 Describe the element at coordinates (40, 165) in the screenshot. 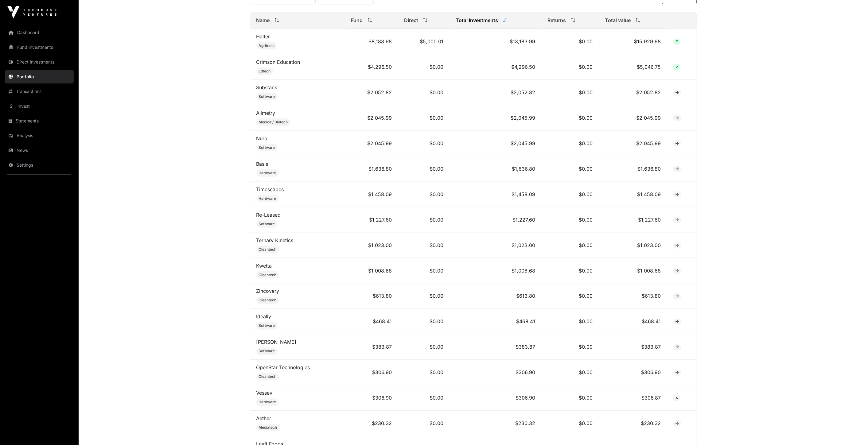

I see `a: Settings` at that location.